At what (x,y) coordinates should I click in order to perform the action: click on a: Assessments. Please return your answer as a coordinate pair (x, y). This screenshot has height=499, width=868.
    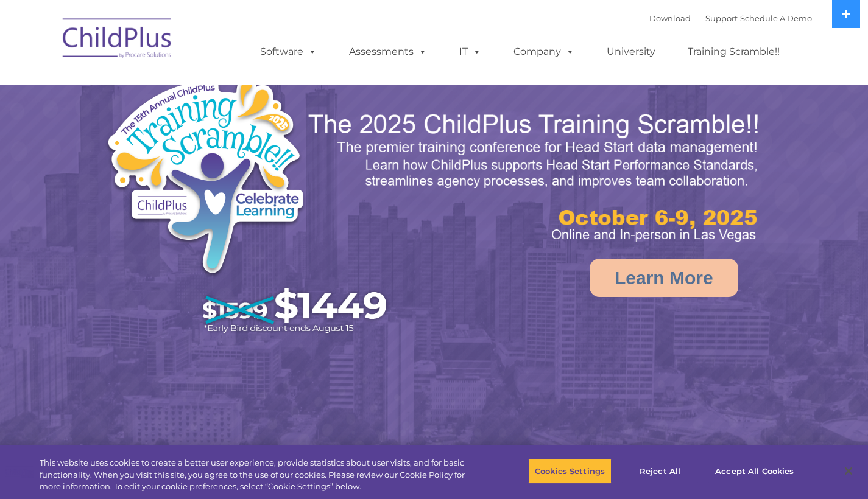
    Looking at the image, I should click on (388, 51).